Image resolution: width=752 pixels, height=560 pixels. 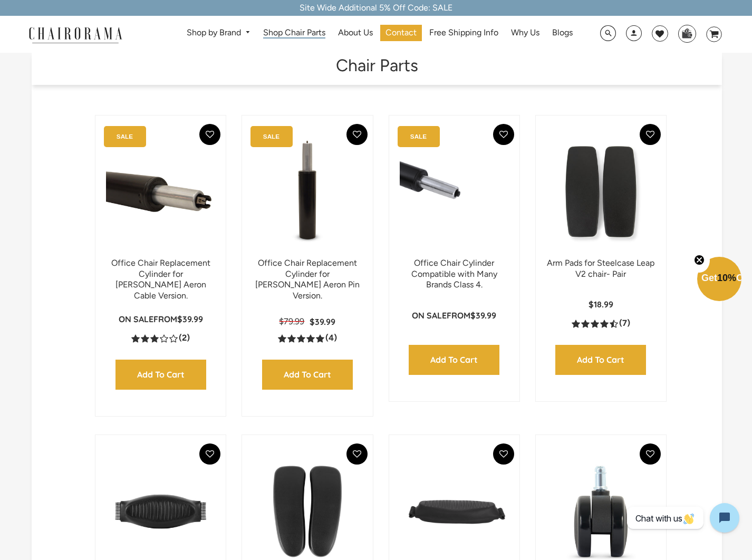 What do you see at coordinates (727, 278) in the screenshot?
I see `span: 10%` at bounding box center [727, 278].